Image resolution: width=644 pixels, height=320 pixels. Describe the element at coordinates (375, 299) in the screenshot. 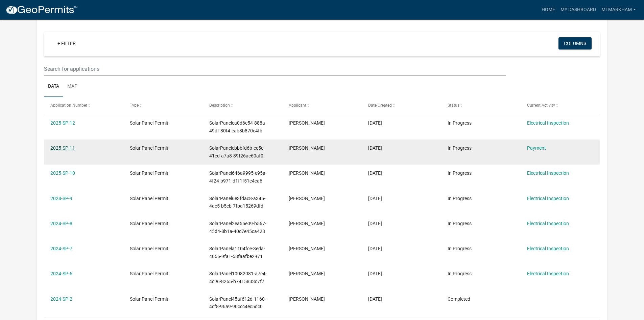

I see `span: 02/15/2024` at that location.